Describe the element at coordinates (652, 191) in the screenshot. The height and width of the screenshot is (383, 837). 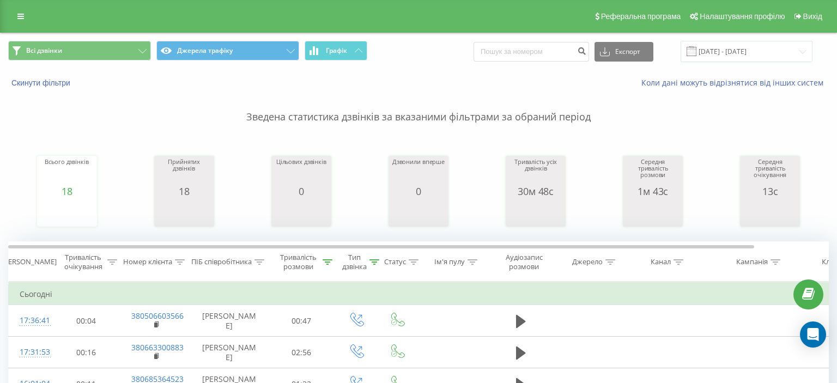
I see `div: 1м 43с` at that location.